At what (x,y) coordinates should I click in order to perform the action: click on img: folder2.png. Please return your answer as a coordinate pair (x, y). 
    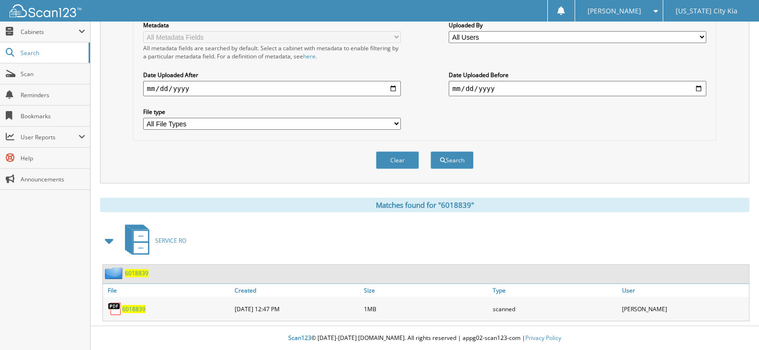
    Looking at the image, I should click on (115, 273).